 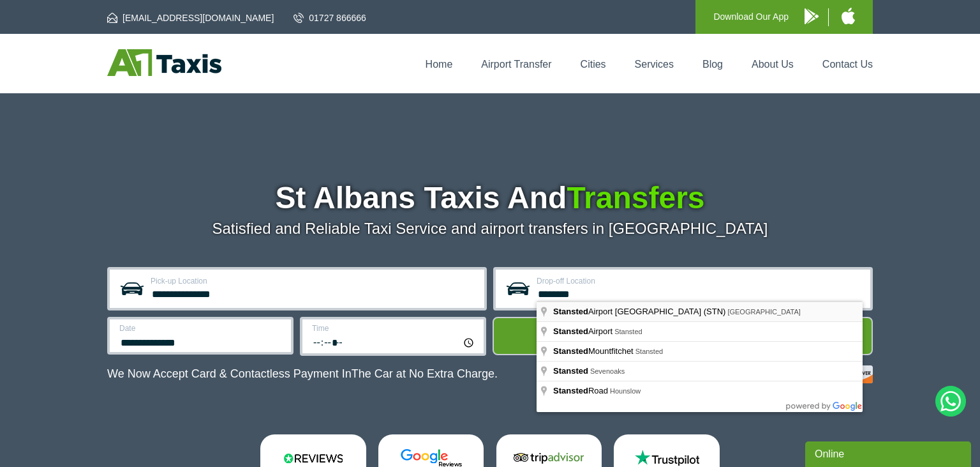 What do you see at coordinates (700, 281) in the screenshot?
I see `label: Drop-off Location` at bounding box center [700, 281].